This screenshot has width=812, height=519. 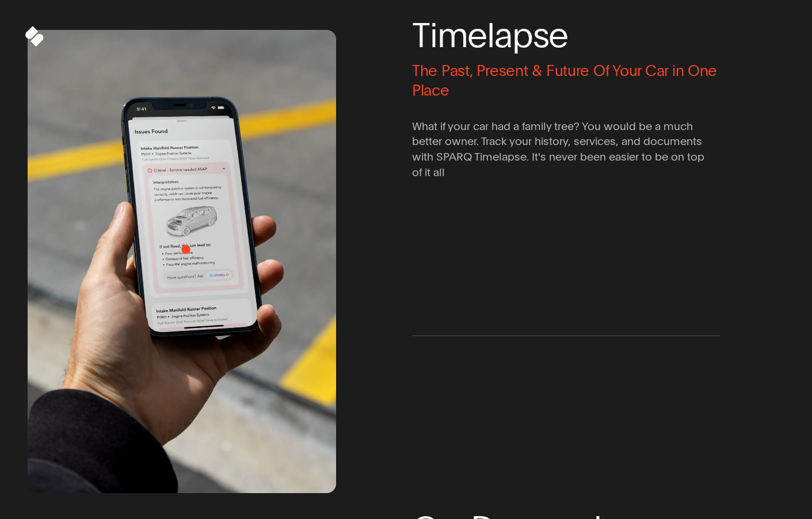 What do you see at coordinates (566, 81) in the screenshot?
I see `span: The Past, Present & Future Of Your Car in One Place` at bounding box center [566, 81].